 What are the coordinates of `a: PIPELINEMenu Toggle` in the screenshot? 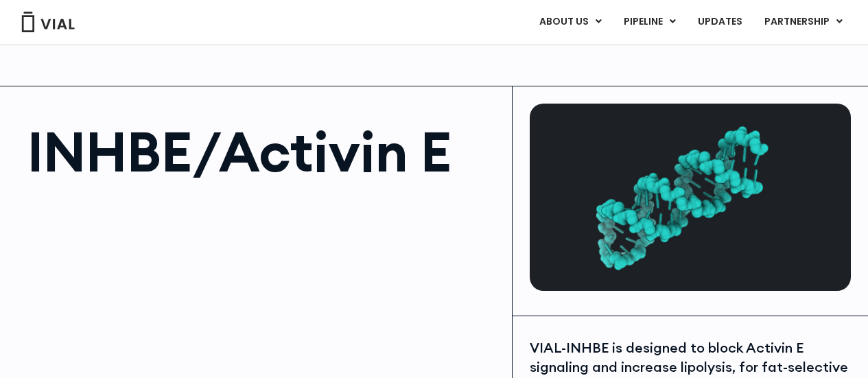 It's located at (650, 22).